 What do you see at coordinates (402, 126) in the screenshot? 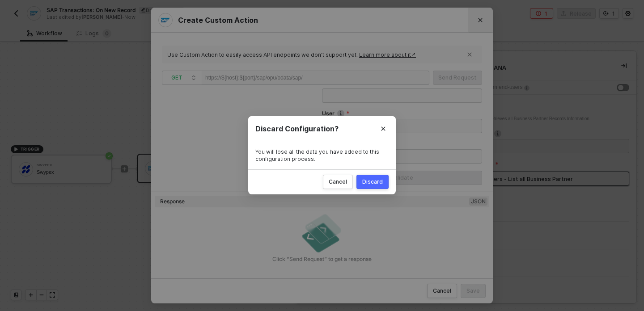
I see `input: User` at bounding box center [402, 126].